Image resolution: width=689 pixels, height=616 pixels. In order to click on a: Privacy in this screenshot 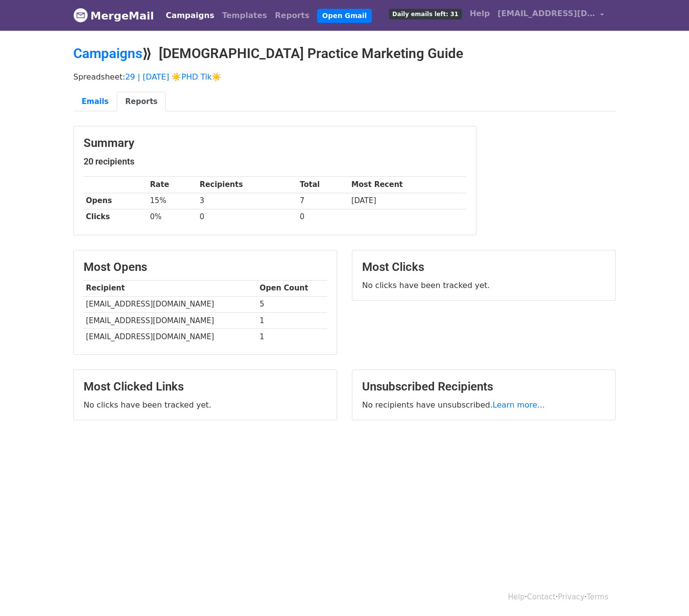, I will do `click(571, 597)`.